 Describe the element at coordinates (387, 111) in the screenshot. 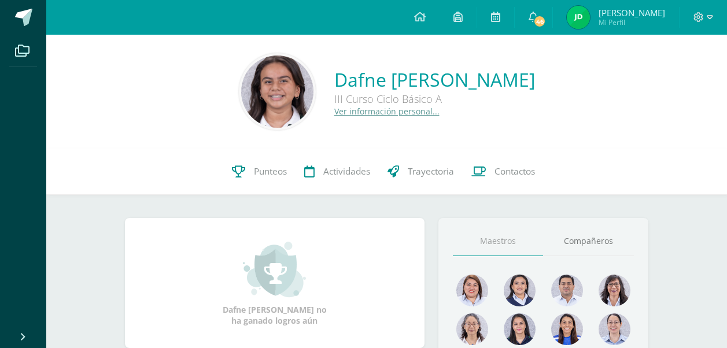

I see `a: Ver información personal...` at that location.